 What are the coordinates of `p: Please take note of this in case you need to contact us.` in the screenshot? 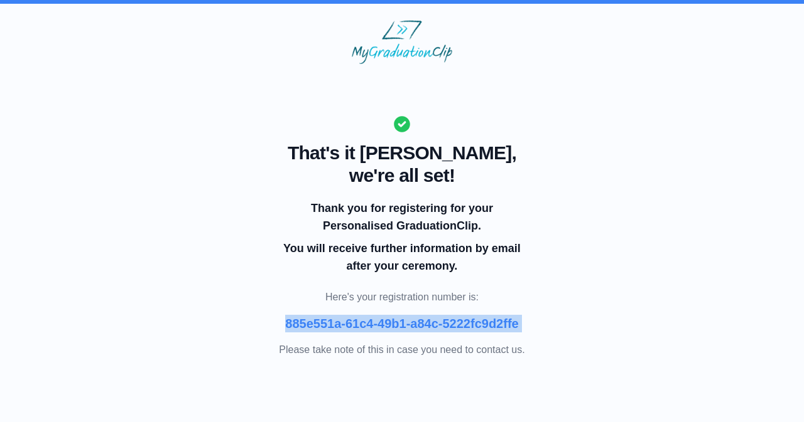 It's located at (401, 350).